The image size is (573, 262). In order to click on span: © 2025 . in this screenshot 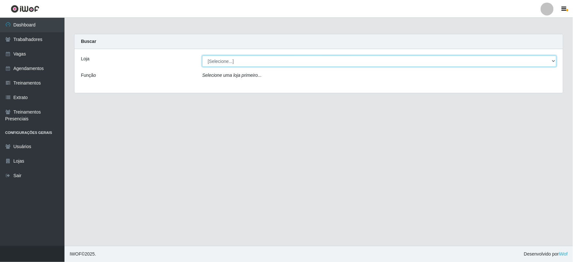, I will do `click(83, 254)`.